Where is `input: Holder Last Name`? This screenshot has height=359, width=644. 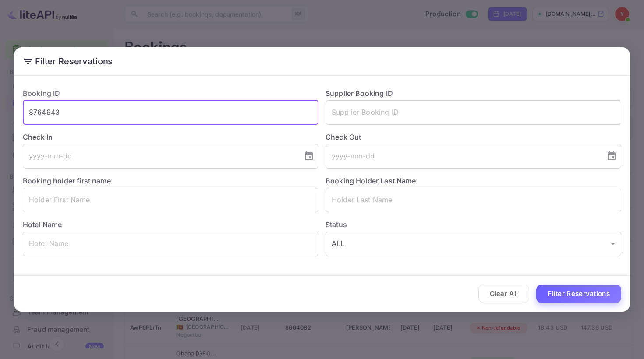
input: Holder Last Name is located at coordinates (473, 200).